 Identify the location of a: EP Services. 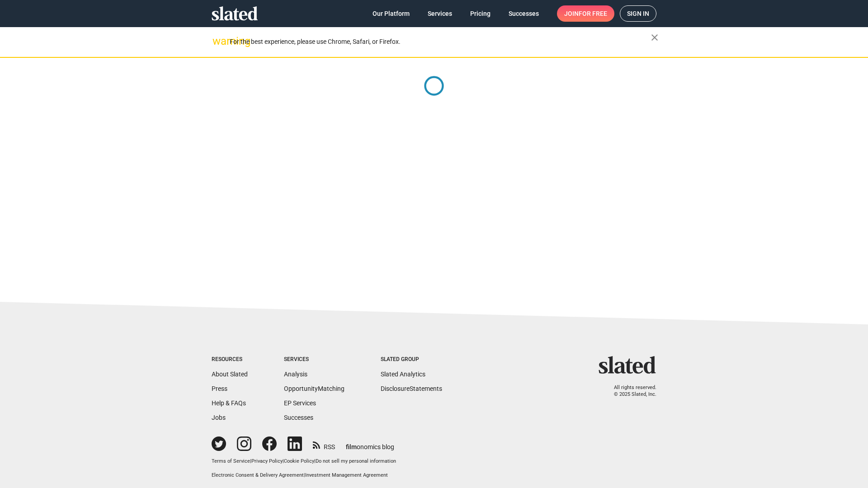
(300, 403).